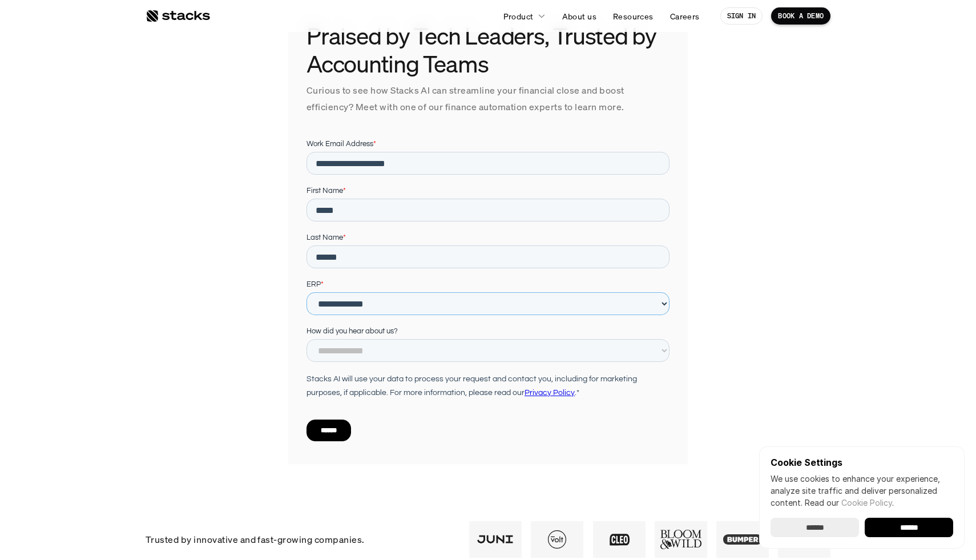 The width and height of the screenshot is (976, 560). Describe the element at coordinates (633, 16) in the screenshot. I see `a: Resources` at that location.